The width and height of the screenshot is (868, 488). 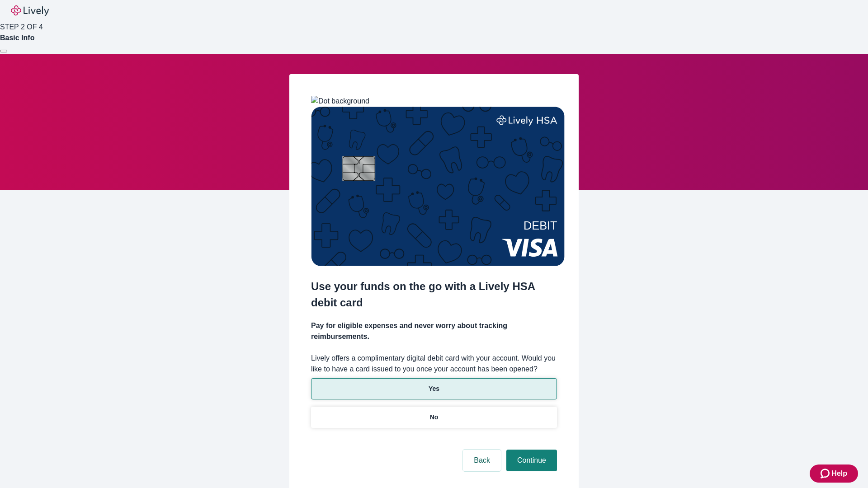 I want to click on img: Dot background, so click(x=340, y=102).